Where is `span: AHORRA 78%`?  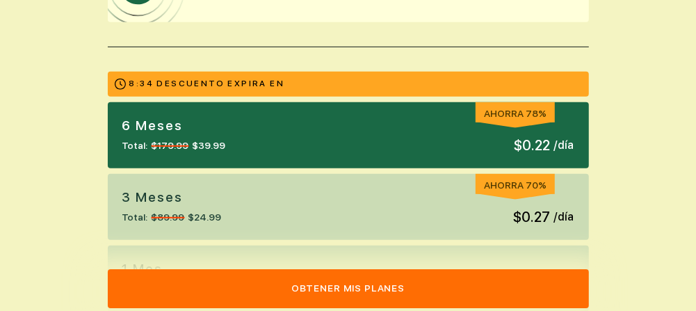 span: AHORRA 78% is located at coordinates (515, 113).